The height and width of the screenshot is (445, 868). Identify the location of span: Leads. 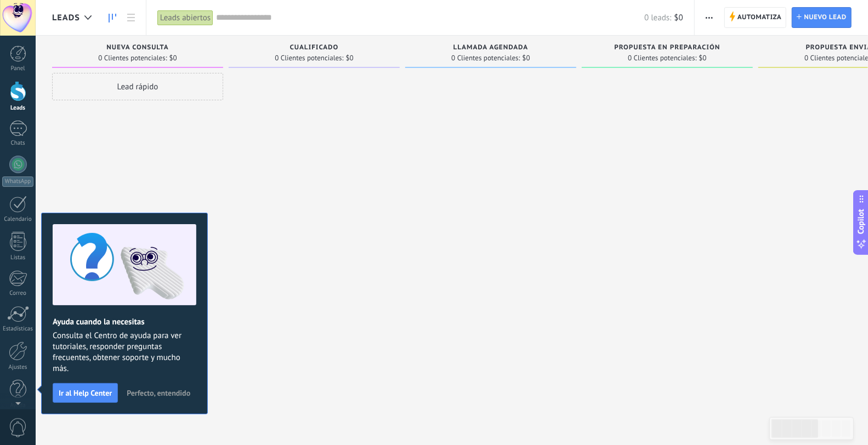
(66, 18).